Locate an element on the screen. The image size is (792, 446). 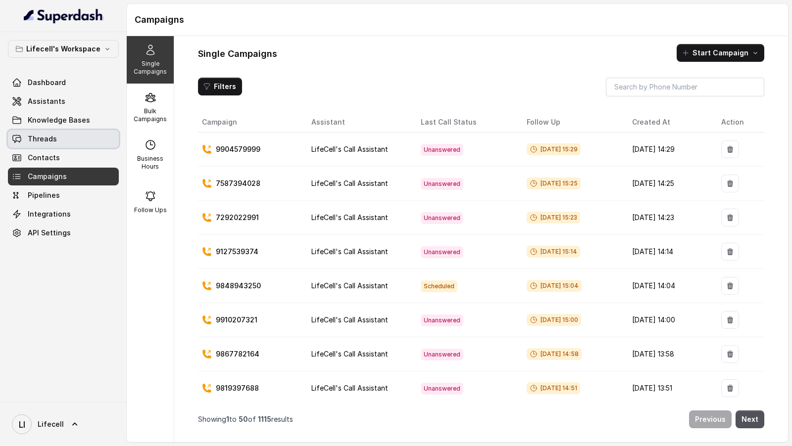
p: 9848943250 is located at coordinates (238, 286).